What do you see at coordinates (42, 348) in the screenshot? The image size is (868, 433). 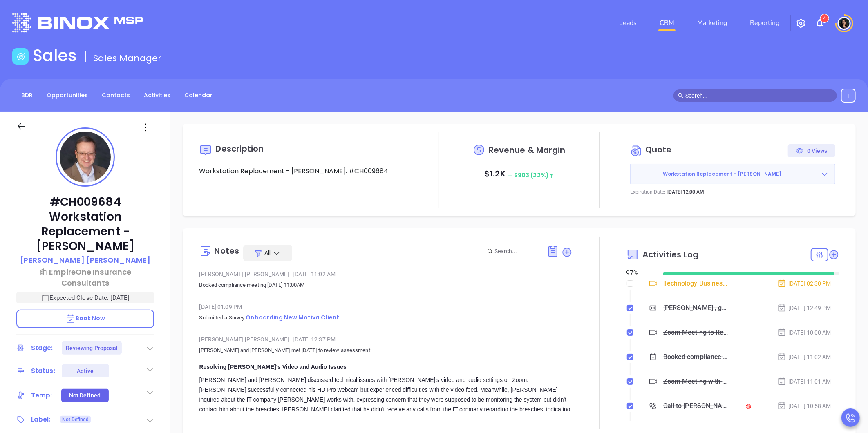 I see `div: Stage:` at bounding box center [42, 348].